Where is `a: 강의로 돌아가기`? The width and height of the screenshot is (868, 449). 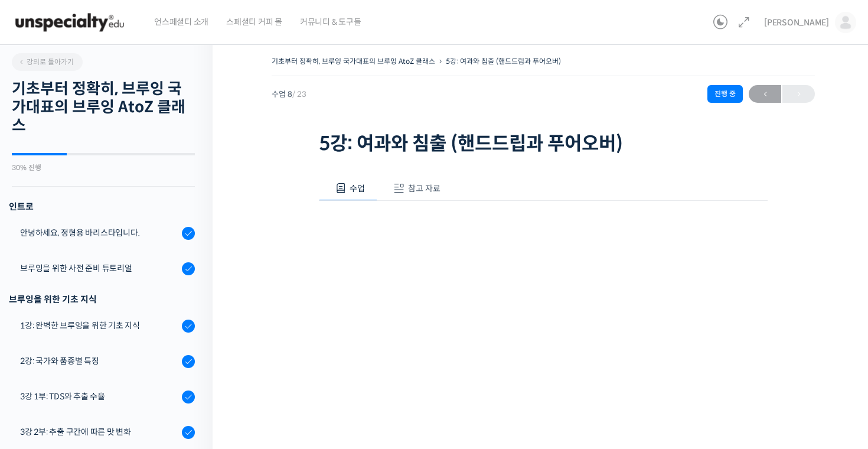
a: 강의로 돌아가기 is located at coordinates (47, 62).